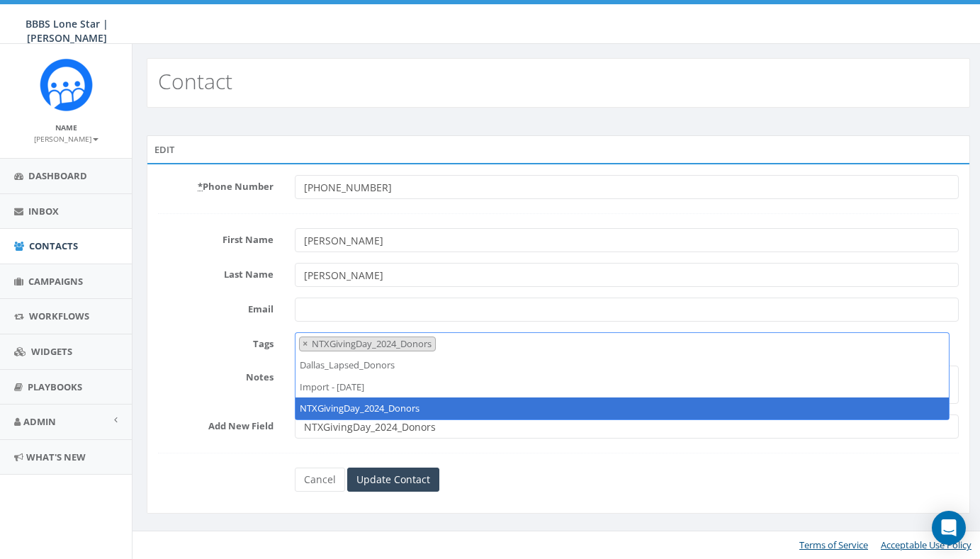 The width and height of the screenshot is (980, 559). What do you see at coordinates (215, 307) in the screenshot?
I see `label: Email` at bounding box center [215, 307].